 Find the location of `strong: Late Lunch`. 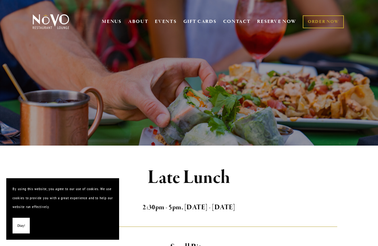

strong: Late Lunch is located at coordinates (189, 178).